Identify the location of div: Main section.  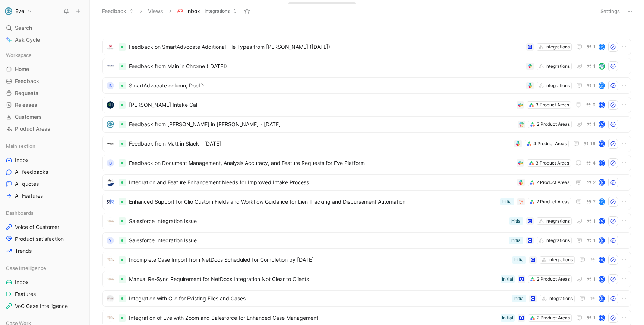
(45, 146).